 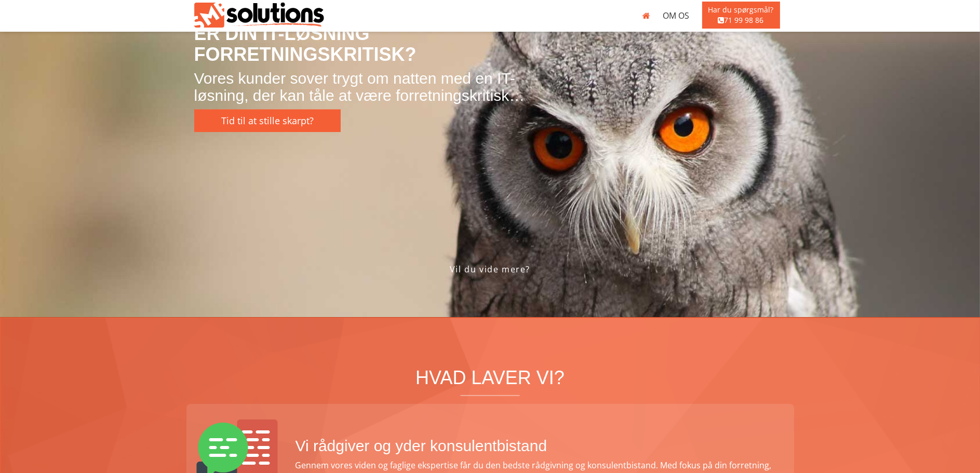 I want to click on h1: HVAD LAVER VI?, so click(x=490, y=382).